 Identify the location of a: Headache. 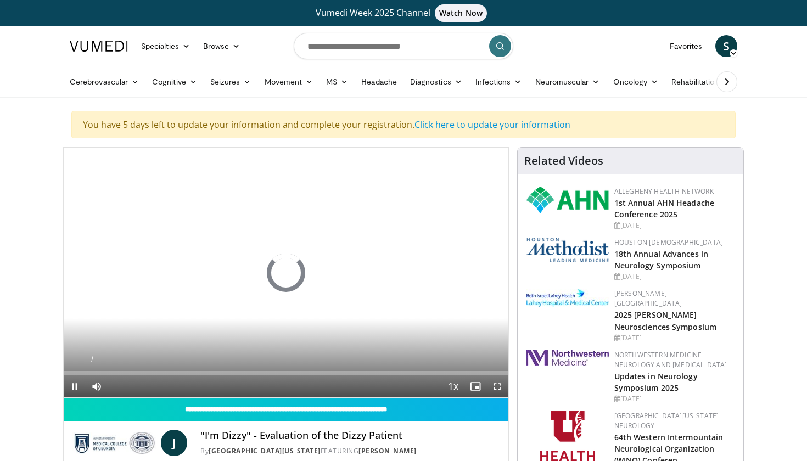
(379, 82).